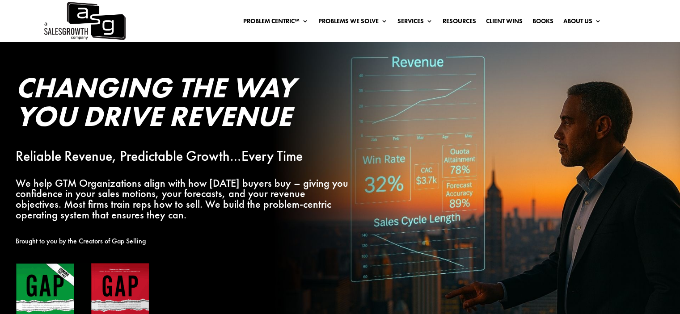  What do you see at coordinates (183, 242) in the screenshot?
I see `p: Brought to you by the Creators of Gap Selling` at bounding box center [183, 242].